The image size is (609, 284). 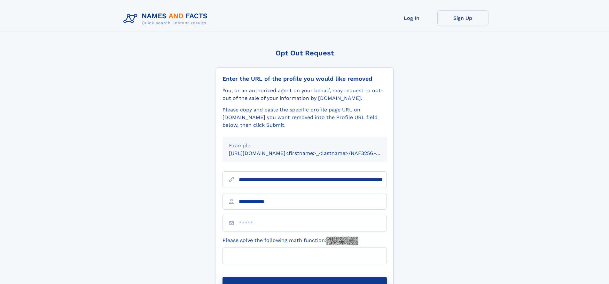 I want to click on div: You, or an authorized agent on your behalf, may request to opt-out of the sale of your informatio..., so click(x=305, y=94).